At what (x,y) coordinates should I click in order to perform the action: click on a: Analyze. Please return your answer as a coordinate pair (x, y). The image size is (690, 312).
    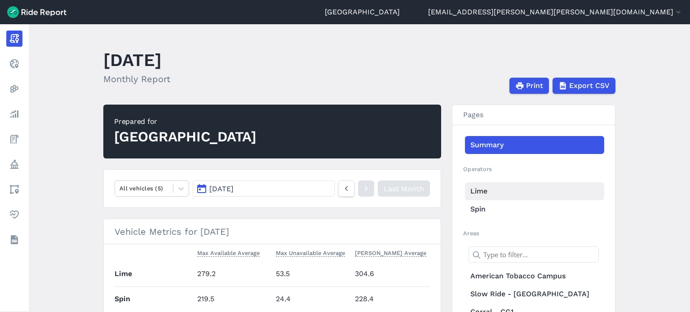
    Looking at the image, I should click on (14, 114).